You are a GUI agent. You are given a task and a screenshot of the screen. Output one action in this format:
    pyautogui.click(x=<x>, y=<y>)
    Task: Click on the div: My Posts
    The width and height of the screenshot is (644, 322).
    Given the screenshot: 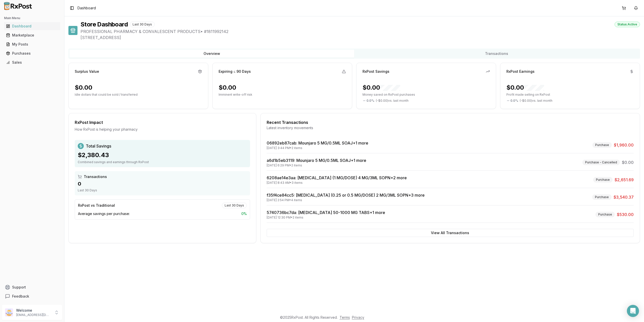 What is the action you would take?
    pyautogui.click(x=32, y=44)
    